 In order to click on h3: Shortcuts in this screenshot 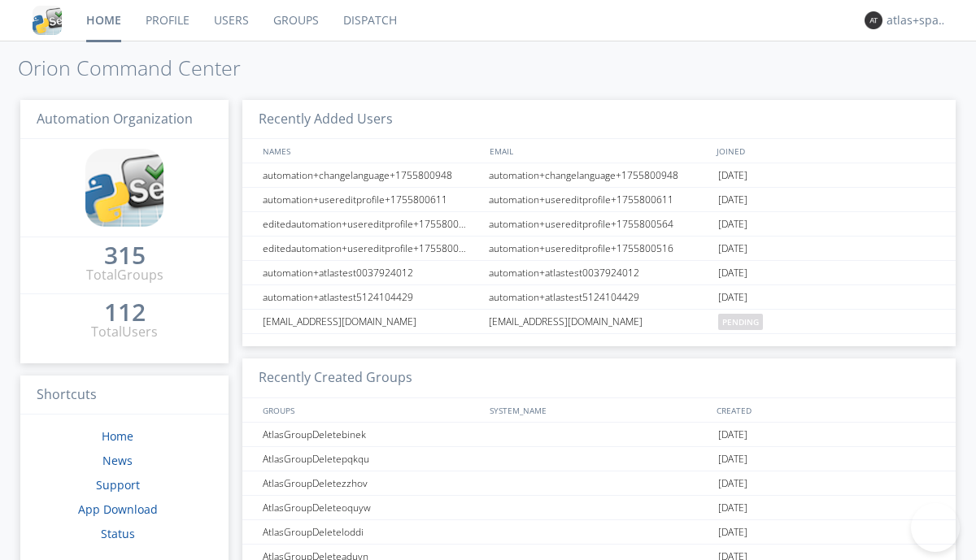, I will do `click(125, 395)`.